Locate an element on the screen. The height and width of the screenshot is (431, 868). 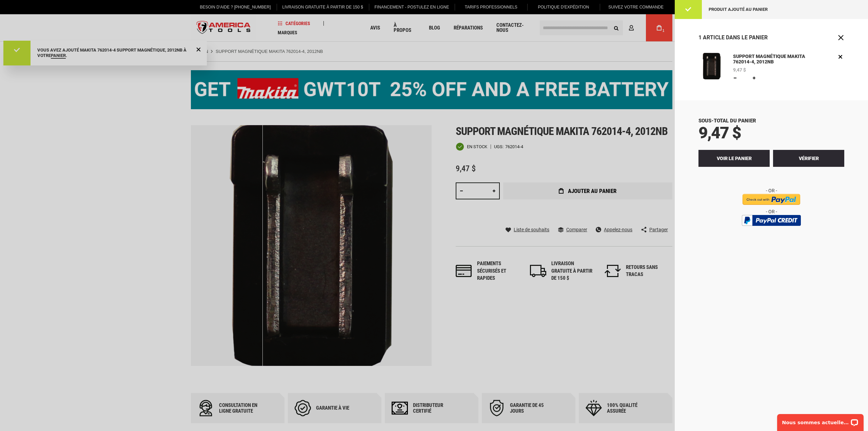
a: SUPPORT MAGNÉTIQUE MAKITA 762014-4, 2012NB is located at coordinates (770, 59).